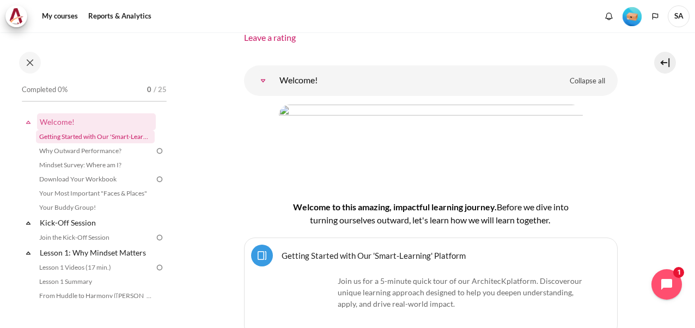  I want to click on h4: Welcome to this amazing, impactful learning journey., so click(431, 214).